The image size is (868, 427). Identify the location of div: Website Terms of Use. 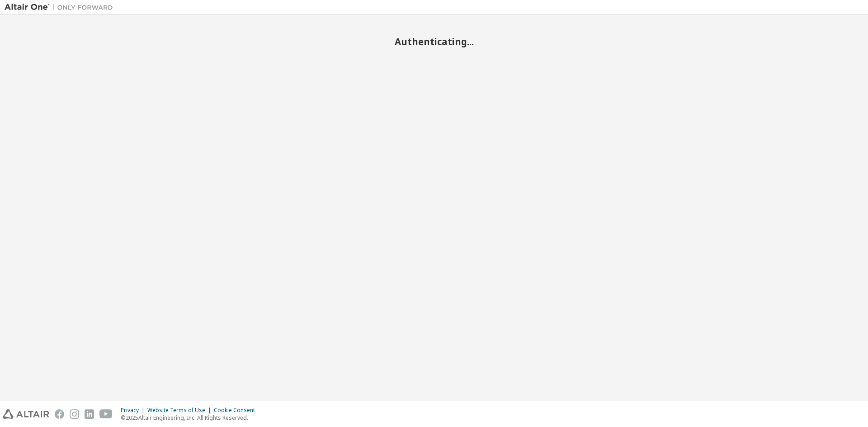
(180, 410).